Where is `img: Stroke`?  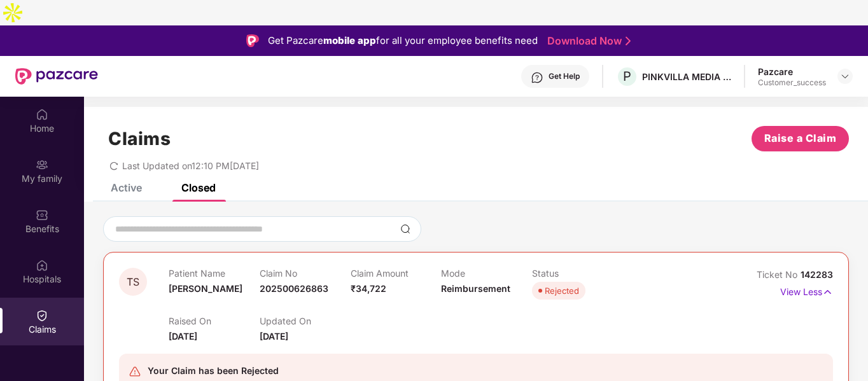
img: Stroke is located at coordinates (628, 41).